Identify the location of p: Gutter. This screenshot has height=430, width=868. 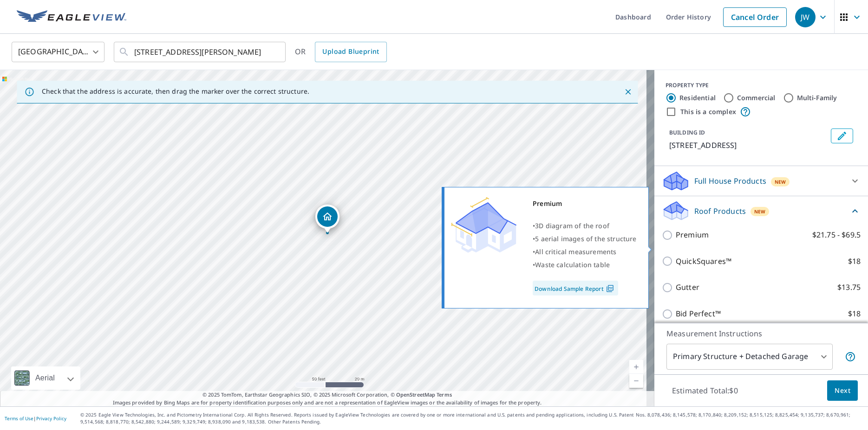
(688, 287).